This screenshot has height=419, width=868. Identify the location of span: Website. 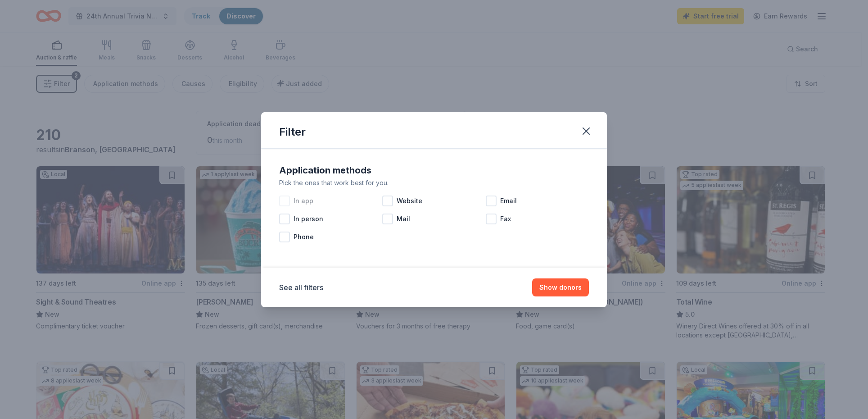
(409, 201).